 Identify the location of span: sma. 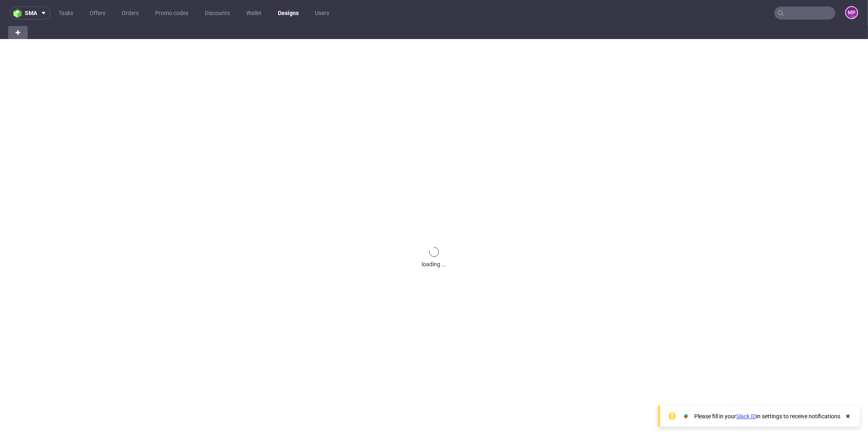
(31, 13).